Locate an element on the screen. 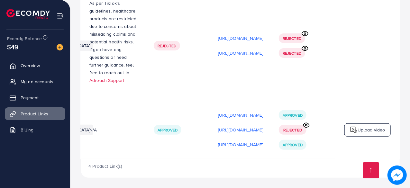  span: Billing is located at coordinates (27, 130).